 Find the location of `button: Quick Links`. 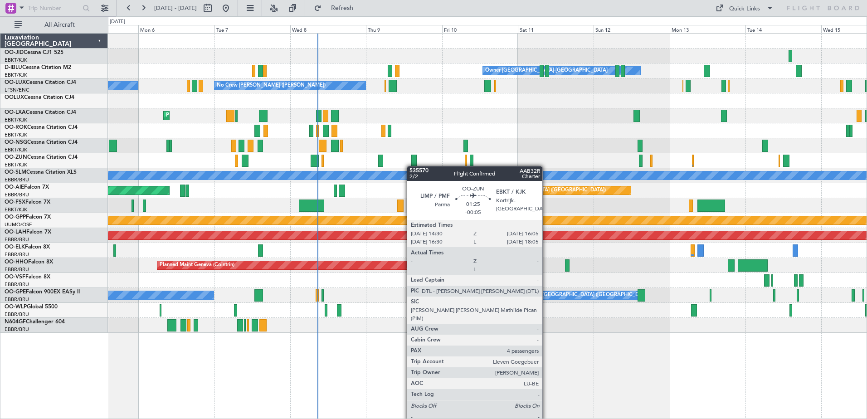

button: Quick Links is located at coordinates (745, 8).